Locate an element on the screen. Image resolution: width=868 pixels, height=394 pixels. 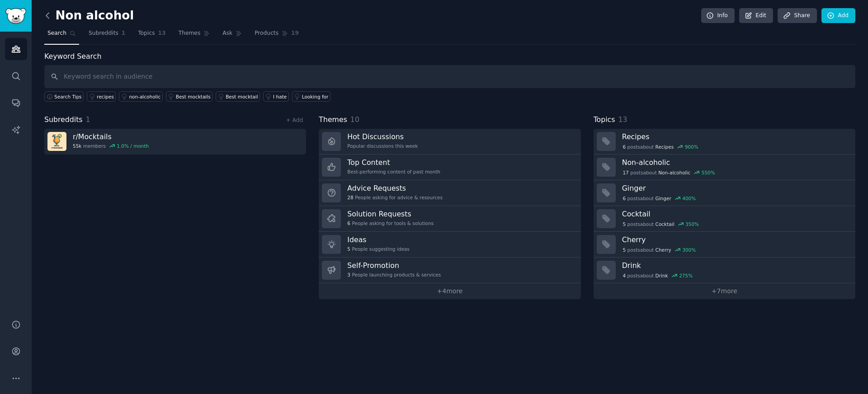
h3: Ideas is located at coordinates (378, 240).